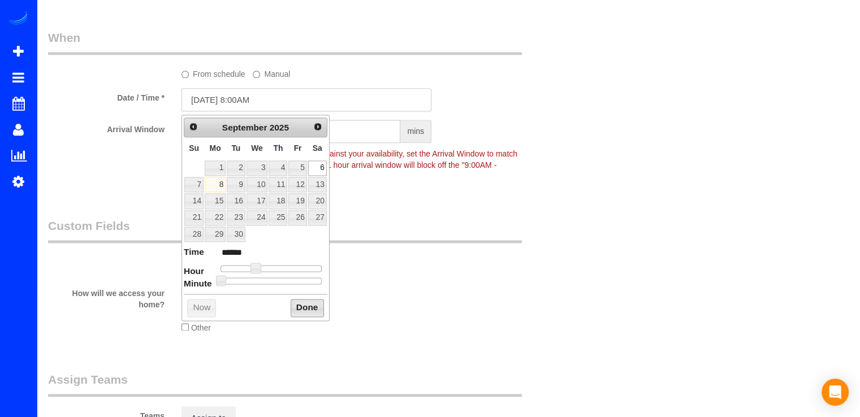  What do you see at coordinates (257, 148) in the screenshot?
I see `span: Wednesday` at bounding box center [257, 148].